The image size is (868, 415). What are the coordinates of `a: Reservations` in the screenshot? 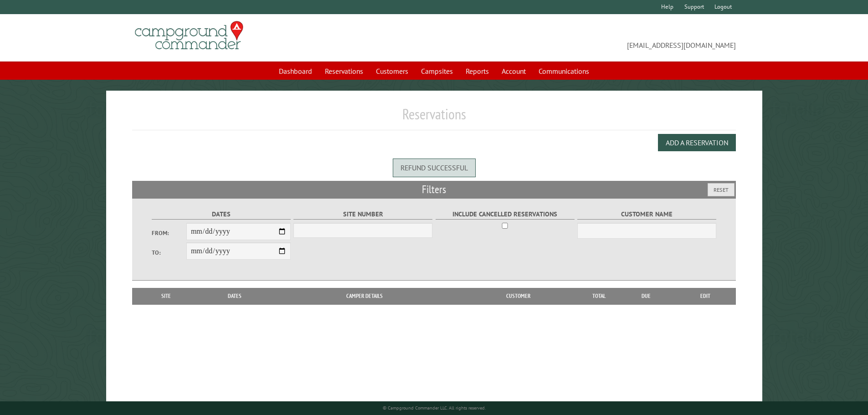 It's located at (344, 71).